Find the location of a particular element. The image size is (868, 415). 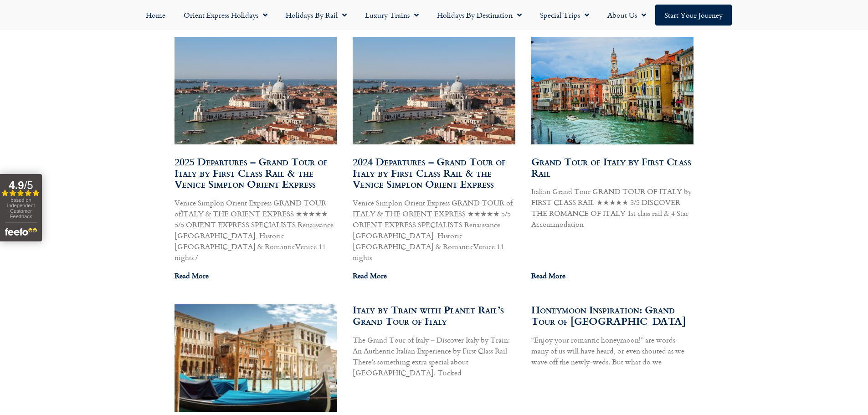

a: Holidays by Destination is located at coordinates (480, 15).